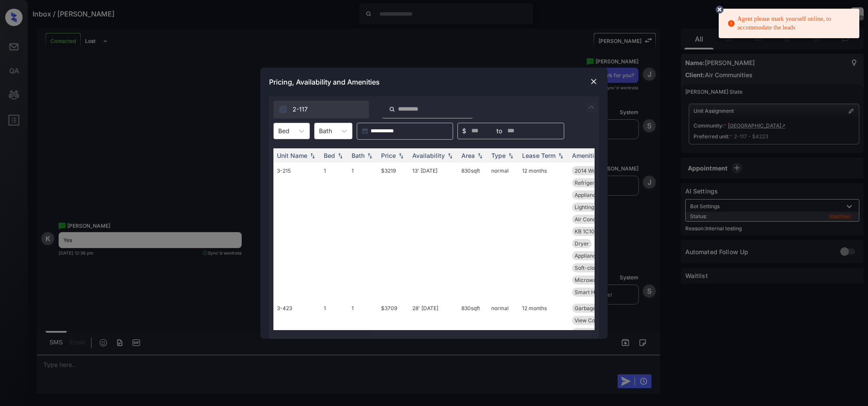 The image size is (868, 406). Describe the element at coordinates (499, 131) in the screenshot. I see `span: to` at that location.